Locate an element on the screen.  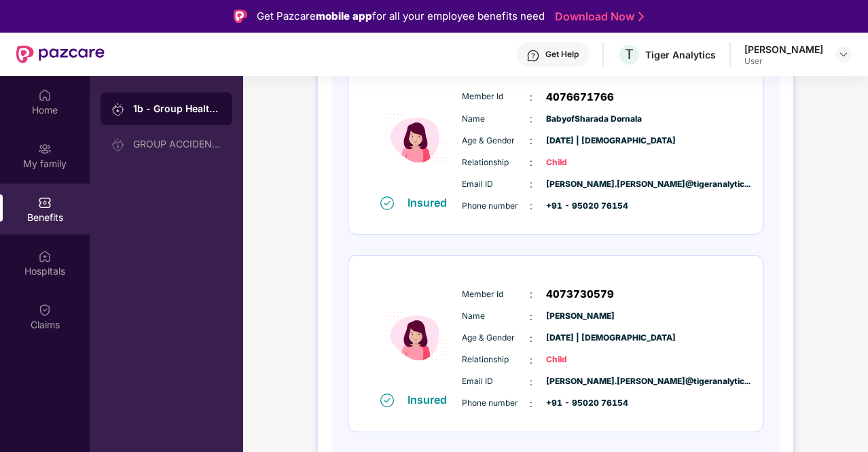
div: 1b - Group Health Insurance is located at coordinates (178, 109).